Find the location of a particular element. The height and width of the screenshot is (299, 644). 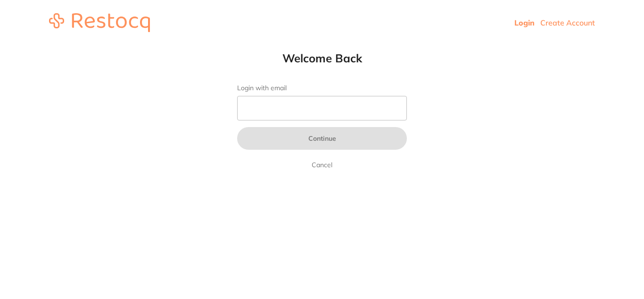

a: Create Account is located at coordinates (567, 22).